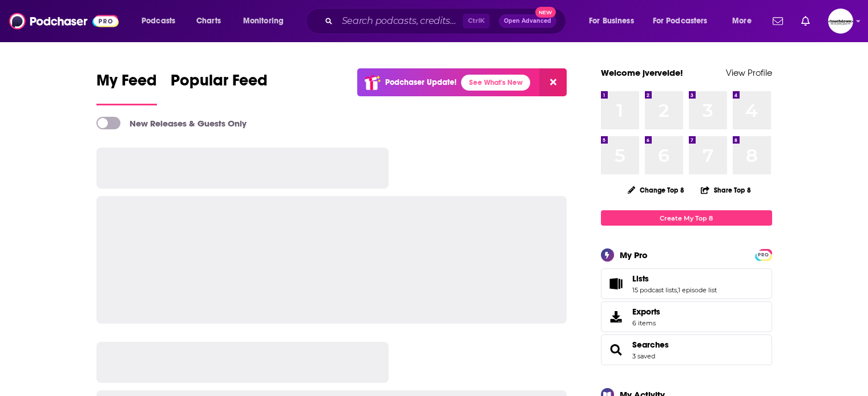  I want to click on span: My Feed, so click(126, 84).